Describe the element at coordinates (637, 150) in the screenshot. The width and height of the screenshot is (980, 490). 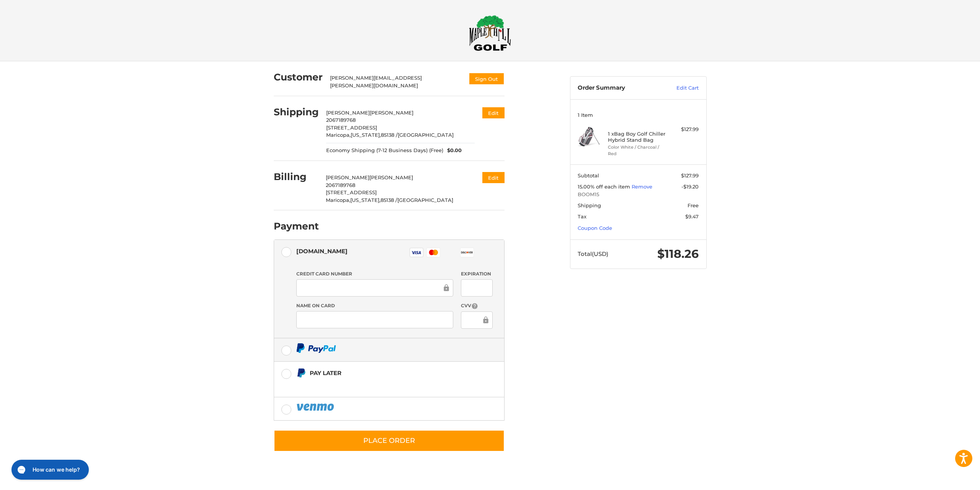
I see `li: Color White / Charcoal / Red` at that location.